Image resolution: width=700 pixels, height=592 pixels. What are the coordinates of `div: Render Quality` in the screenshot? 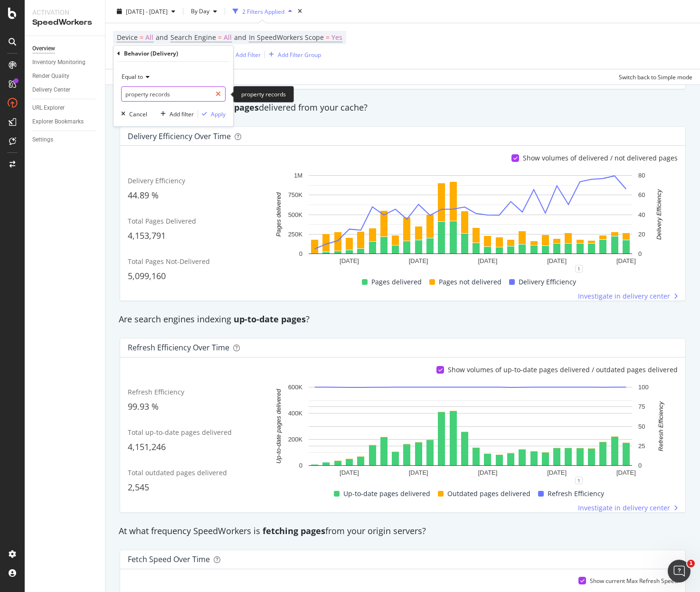 It's located at (51, 76).